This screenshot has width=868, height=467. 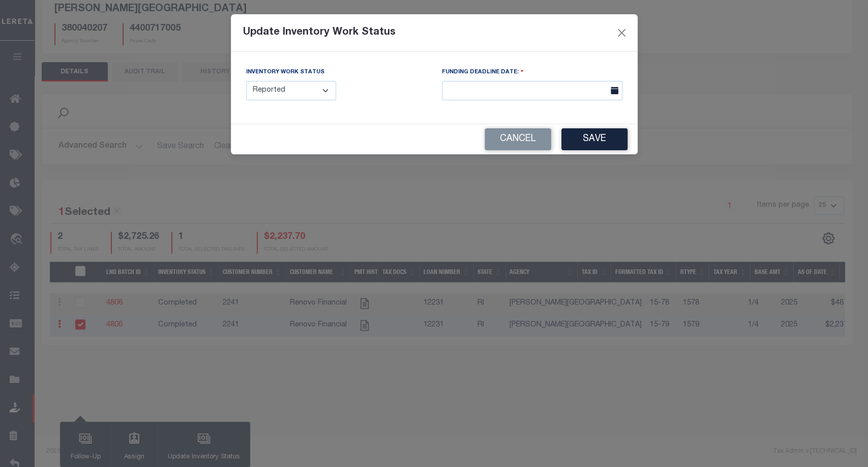 What do you see at coordinates (518, 139) in the screenshot?
I see `button: Cancel` at bounding box center [518, 139].